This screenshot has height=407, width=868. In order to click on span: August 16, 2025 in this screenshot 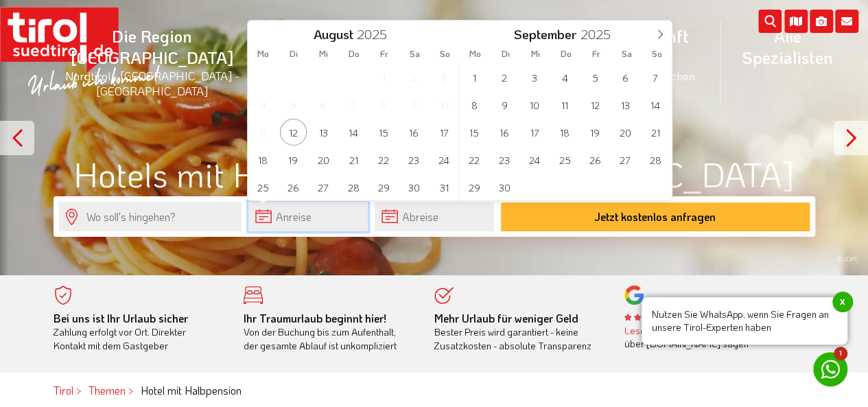, I will do `click(413, 132)`.